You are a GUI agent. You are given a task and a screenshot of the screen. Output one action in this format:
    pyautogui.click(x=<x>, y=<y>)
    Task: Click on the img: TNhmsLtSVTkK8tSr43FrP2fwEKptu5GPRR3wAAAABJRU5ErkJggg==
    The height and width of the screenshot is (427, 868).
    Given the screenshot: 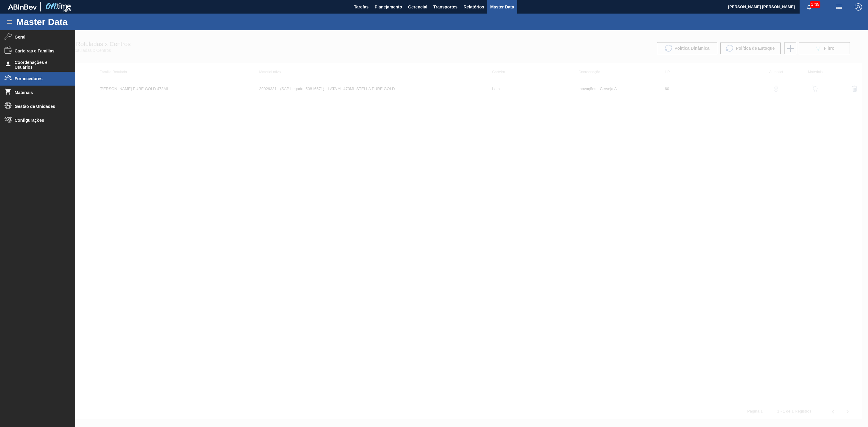 What is the action you would take?
    pyautogui.click(x=22, y=7)
    